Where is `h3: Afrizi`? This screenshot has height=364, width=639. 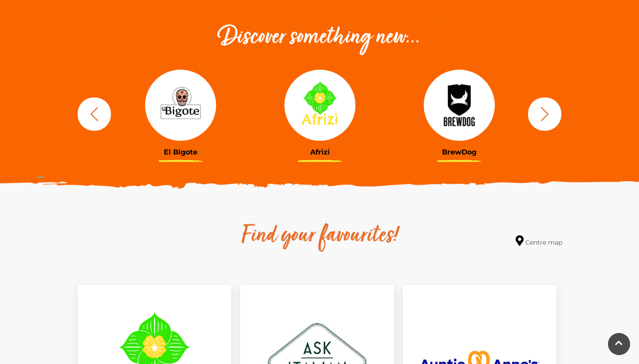 h3: Afrizi is located at coordinates (320, 152).